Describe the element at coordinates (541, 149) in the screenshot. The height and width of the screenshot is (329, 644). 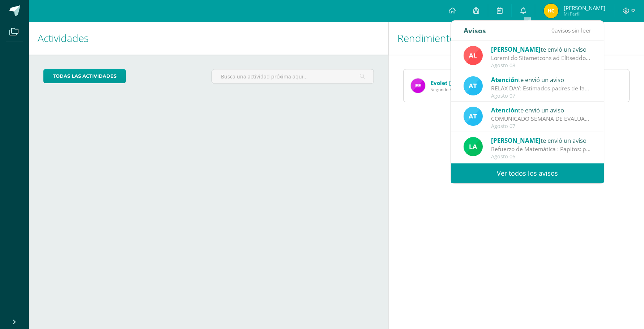
I see `div: Refuerzo de Matemática : Papitos: por este medio envio recursos para refuerzo de su prueba de des...` at that location.